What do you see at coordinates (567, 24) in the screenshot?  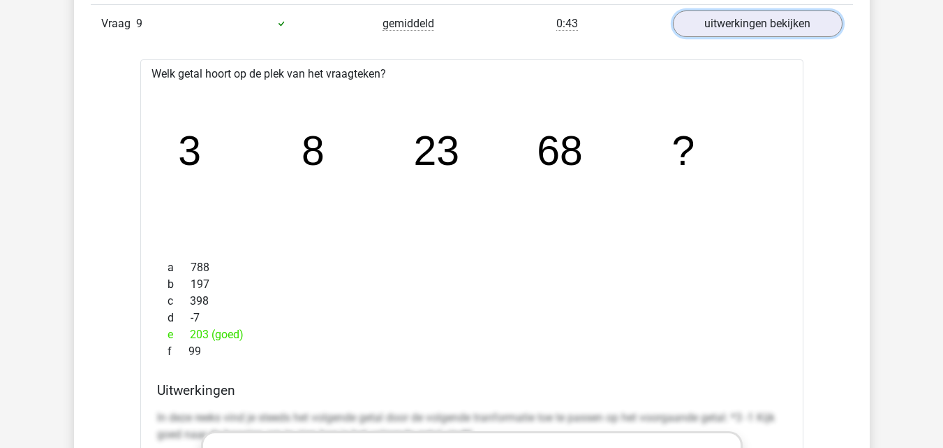 I see `span: 0:43` at bounding box center [567, 24].